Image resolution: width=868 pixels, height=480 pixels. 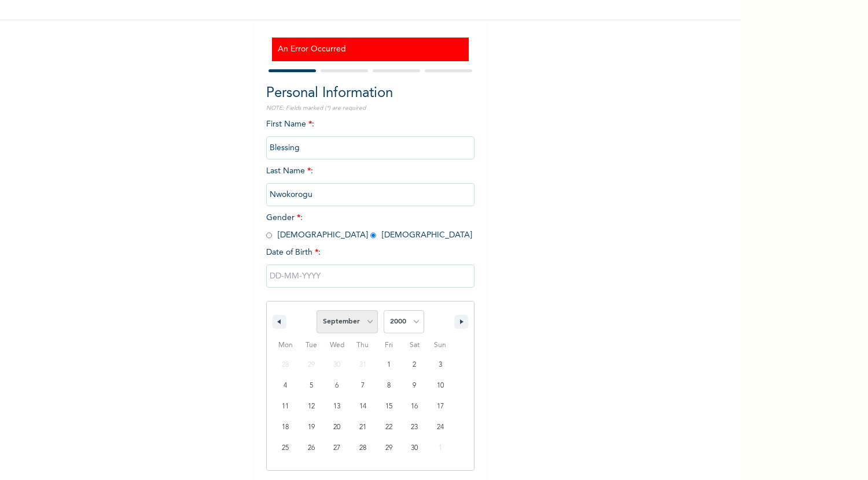 I want to click on button: 24, so click(x=439, y=427).